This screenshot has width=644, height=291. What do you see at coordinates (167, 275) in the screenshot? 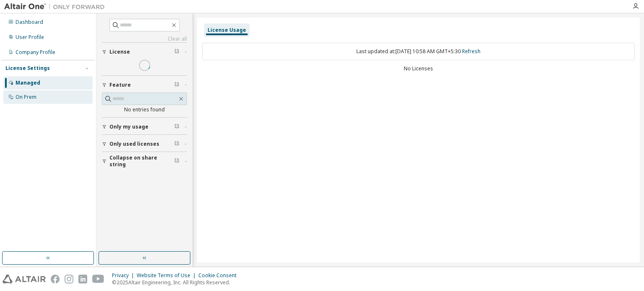
I see `div: Website Terms of Use` at bounding box center [167, 275].